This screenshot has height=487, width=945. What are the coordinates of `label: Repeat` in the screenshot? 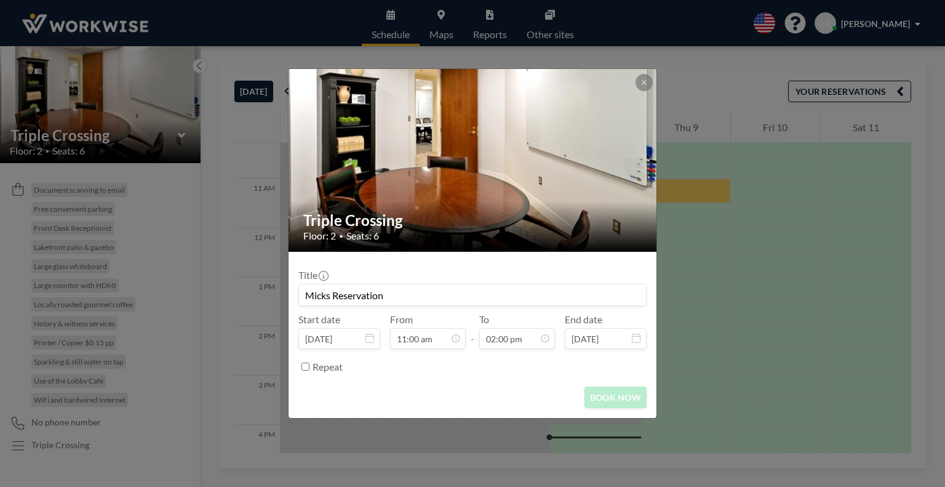 It's located at (327, 367).